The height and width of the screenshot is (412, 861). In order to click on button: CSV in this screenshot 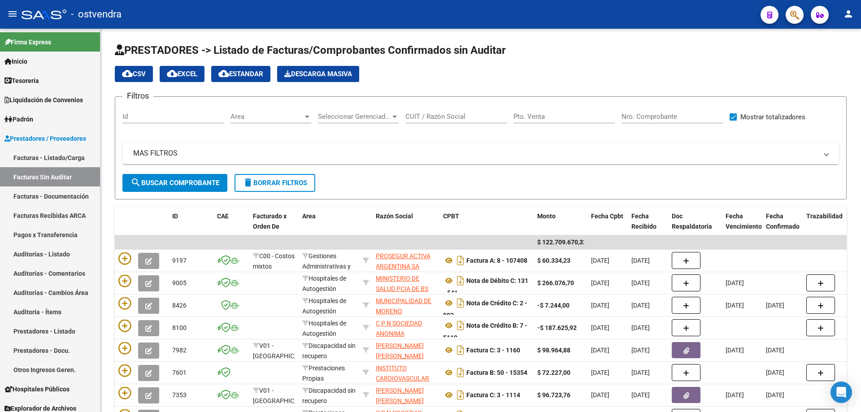, I will do `click(134, 74)`.